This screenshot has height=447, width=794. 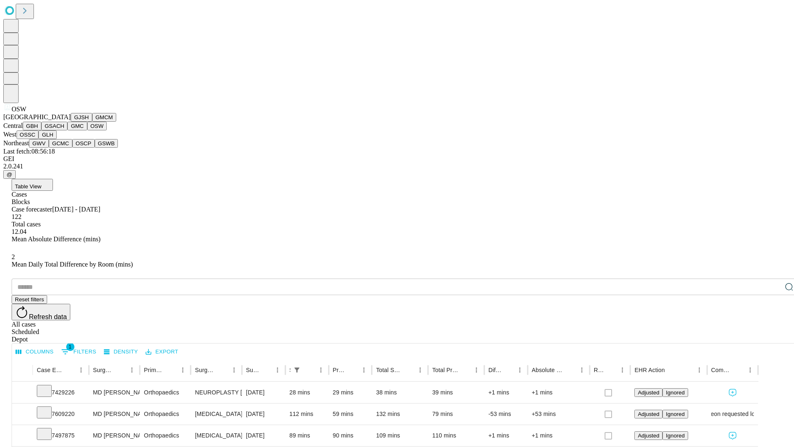 I want to click on button: GCMC, so click(x=60, y=143).